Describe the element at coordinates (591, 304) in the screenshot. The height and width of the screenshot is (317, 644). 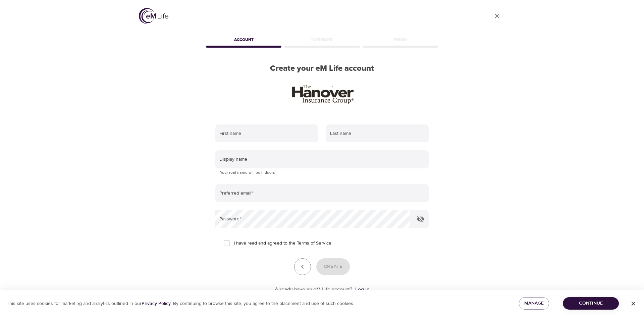
I see `span: Continue` at that location.